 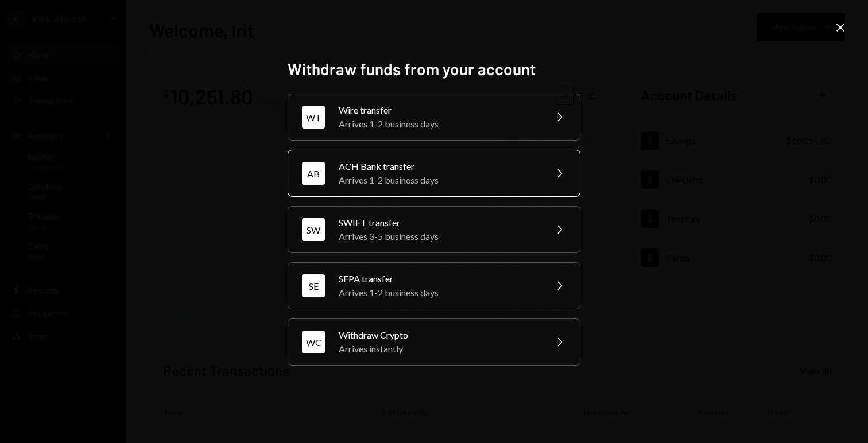 I want to click on div: SE, so click(x=314, y=286).